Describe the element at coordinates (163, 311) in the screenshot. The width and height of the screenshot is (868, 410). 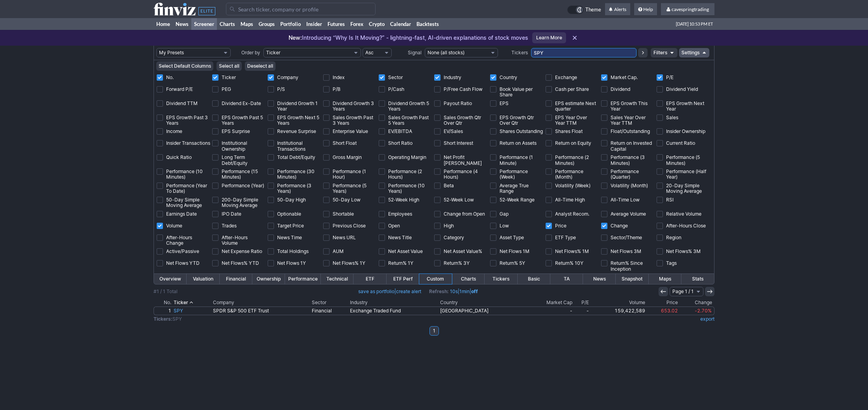
I see `a: 1` at that location.